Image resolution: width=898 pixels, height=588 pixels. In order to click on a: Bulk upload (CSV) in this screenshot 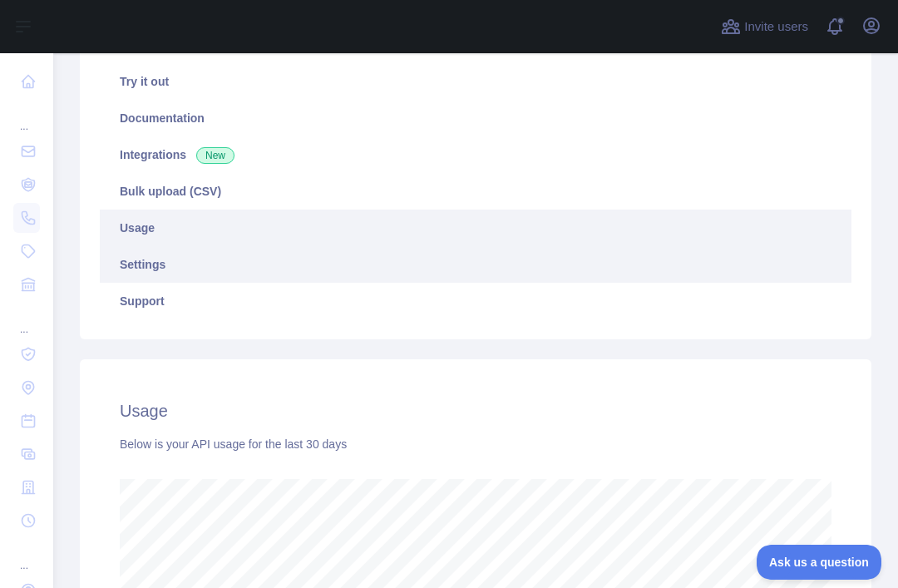, I will do `click(475, 191)`.